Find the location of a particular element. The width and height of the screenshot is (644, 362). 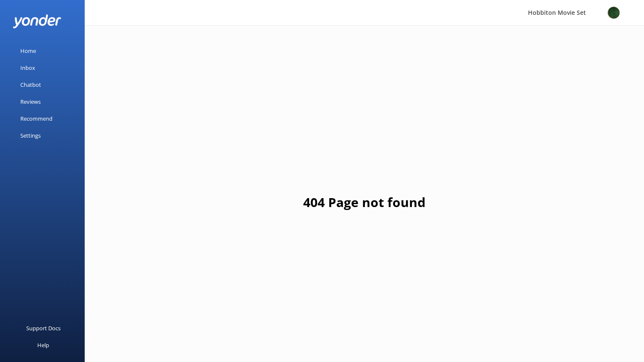

div: Home is located at coordinates (28, 51).